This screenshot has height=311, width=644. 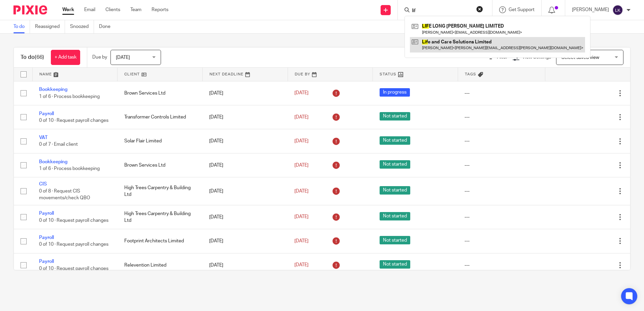 What do you see at coordinates (50, 27) in the screenshot?
I see `a: Reassigned` at bounding box center [50, 27].